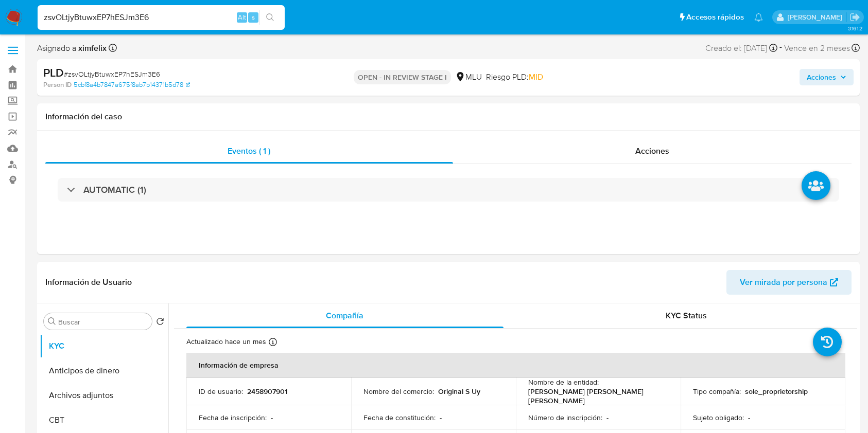  Describe the element at coordinates (686, 315) in the screenshot. I see `span: KYC Status` at that location.